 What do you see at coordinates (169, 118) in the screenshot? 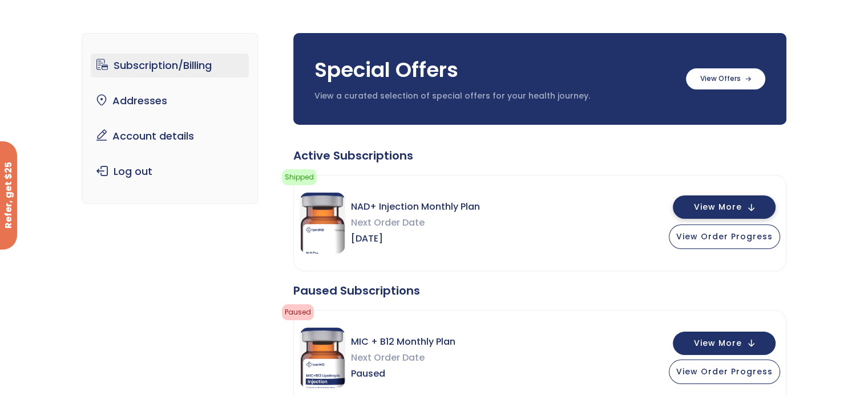
I see `nav: Account pages` at bounding box center [169, 118].